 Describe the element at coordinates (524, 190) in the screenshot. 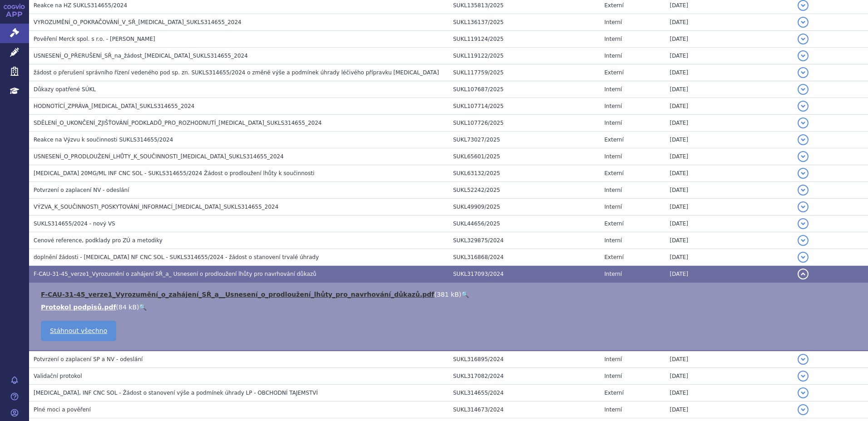

I see `td: SUKL52242/2025` at that location.